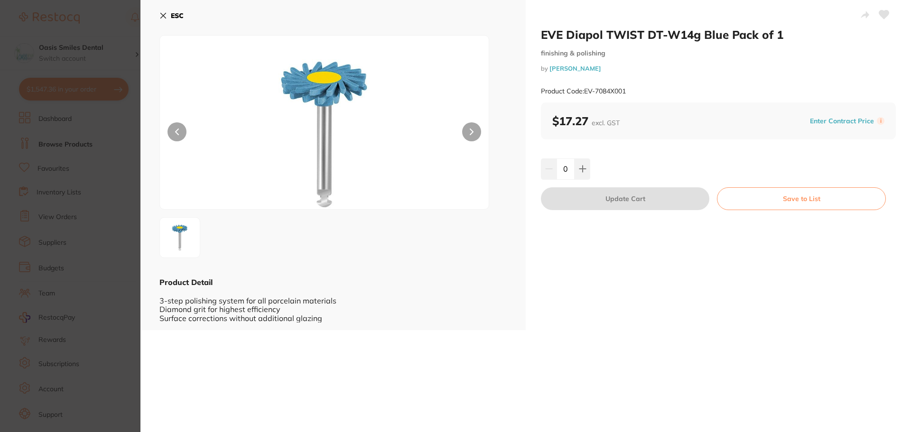  Describe the element at coordinates (186, 282) in the screenshot. I see `b: Product Detail` at that location.